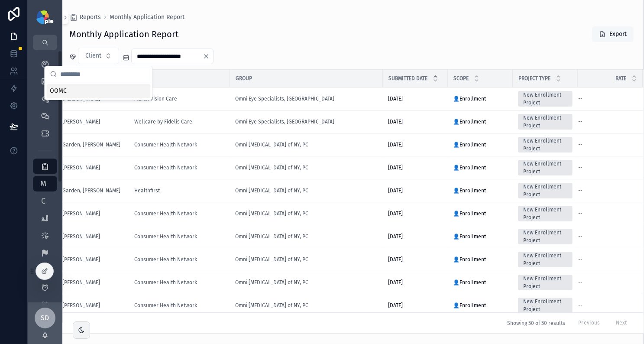  I want to click on a: Wellcare by Fidelis Care, so click(179, 122).